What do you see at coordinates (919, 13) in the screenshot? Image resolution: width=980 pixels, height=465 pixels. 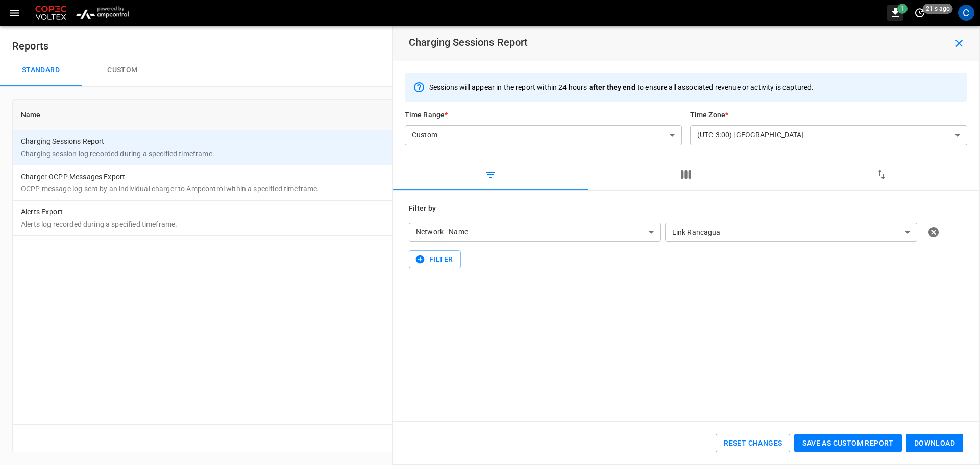 I see `button: set refresh interval` at bounding box center [919, 13].